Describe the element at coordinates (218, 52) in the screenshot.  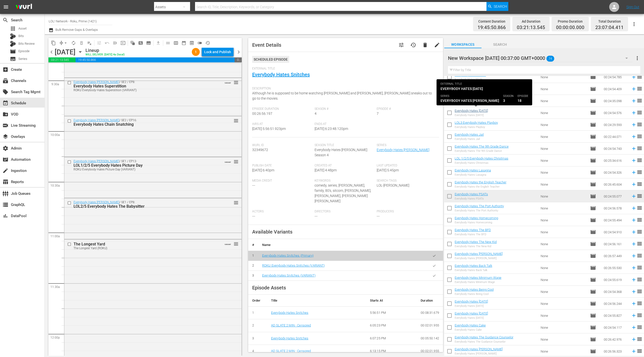
I see `div: Lock and Publish` at that location.